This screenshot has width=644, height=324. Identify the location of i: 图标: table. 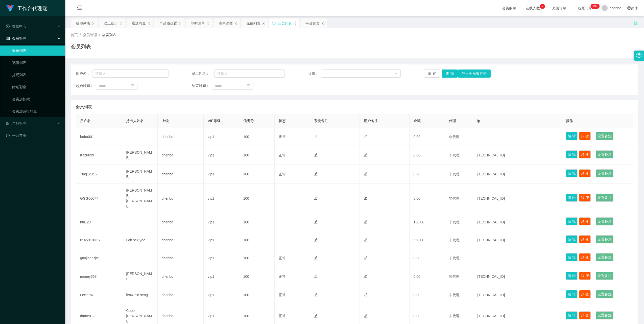
(8, 38).